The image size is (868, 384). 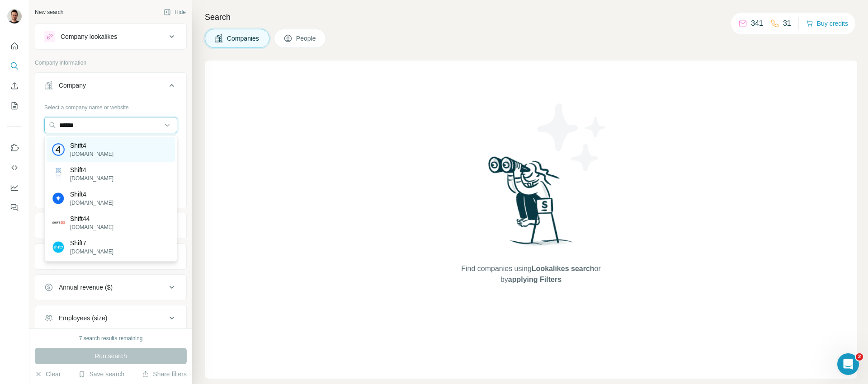 What do you see at coordinates (59, 247) in the screenshot?
I see `img: Shift7` at bounding box center [59, 247].